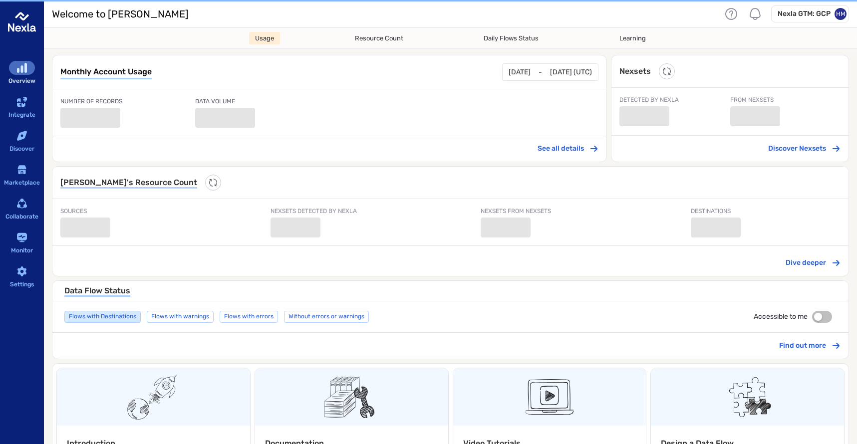  Describe the element at coordinates (180, 317) in the screenshot. I see `span: Flows with warnings` at that location.